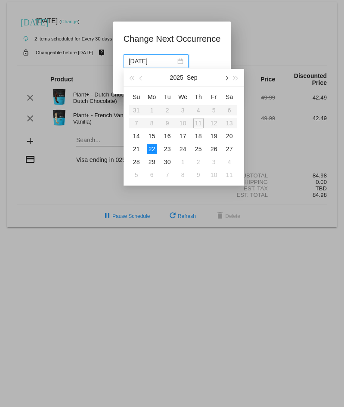  What do you see at coordinates (168, 97) in the screenshot?
I see `th: Tue` at bounding box center [168, 97].